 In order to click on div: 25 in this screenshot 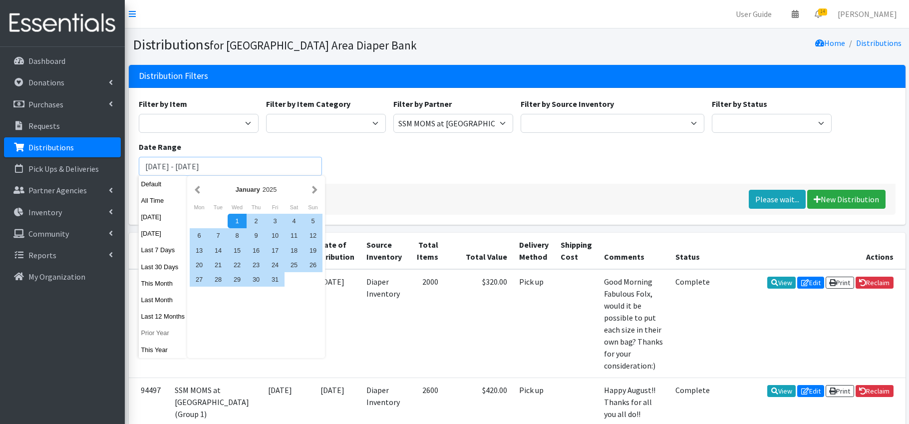, I will do `click(294, 265)`.